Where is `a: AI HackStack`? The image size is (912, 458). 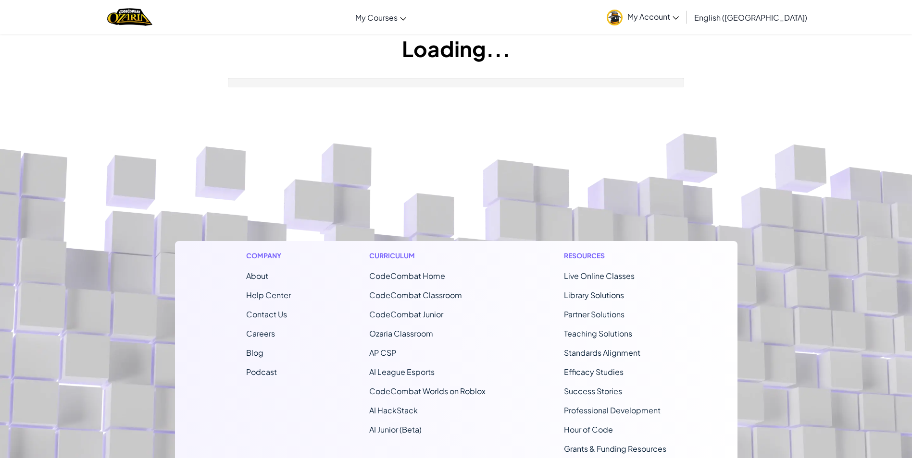 a: AI HackStack is located at coordinates (393, 410).